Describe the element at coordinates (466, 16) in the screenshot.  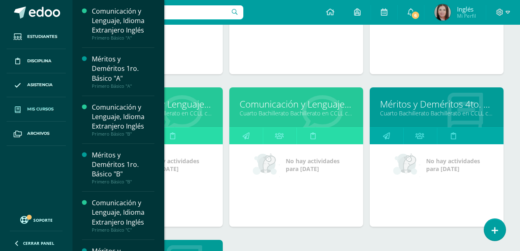
I see `span: Mi Perfil` at that location.